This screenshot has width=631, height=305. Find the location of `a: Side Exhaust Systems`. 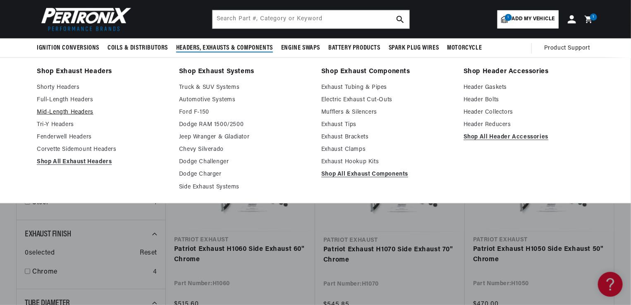

a: Side Exhaust Systems is located at coordinates (244, 187).